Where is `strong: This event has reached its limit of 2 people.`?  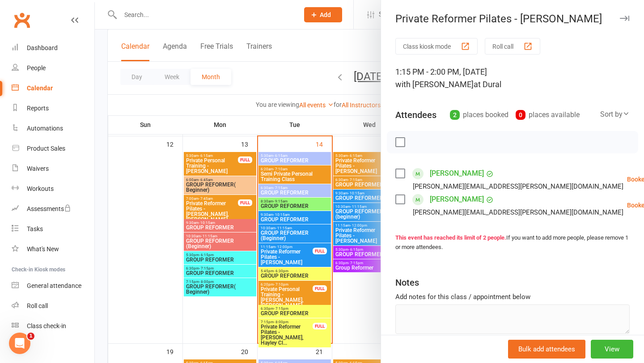
strong: This event has reached its limit of 2 people. is located at coordinates (451, 237).